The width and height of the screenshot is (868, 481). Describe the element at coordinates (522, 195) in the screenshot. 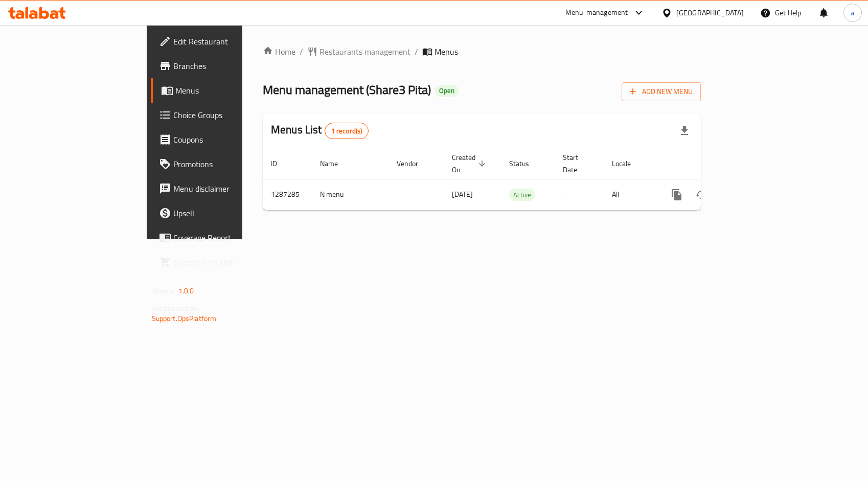

I see `div: Active` at that location.